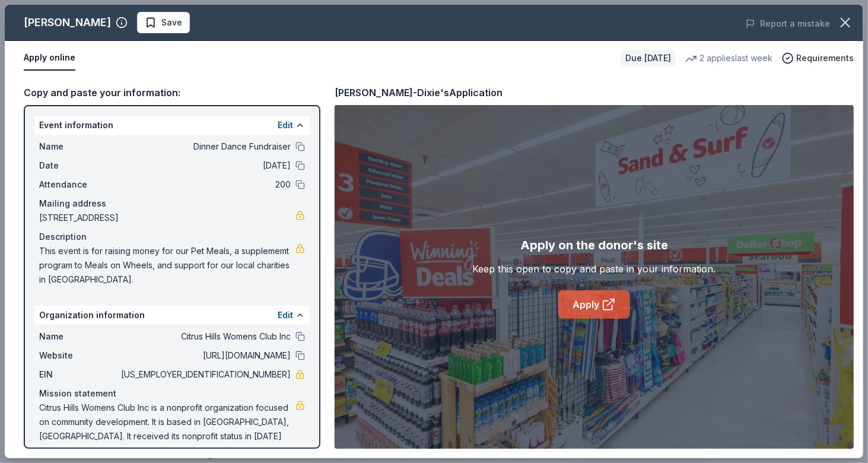 The height and width of the screenshot is (463, 868). Describe the element at coordinates (205, 147) in the screenshot. I see `span: Dinner Dance Fundraiser` at that location.